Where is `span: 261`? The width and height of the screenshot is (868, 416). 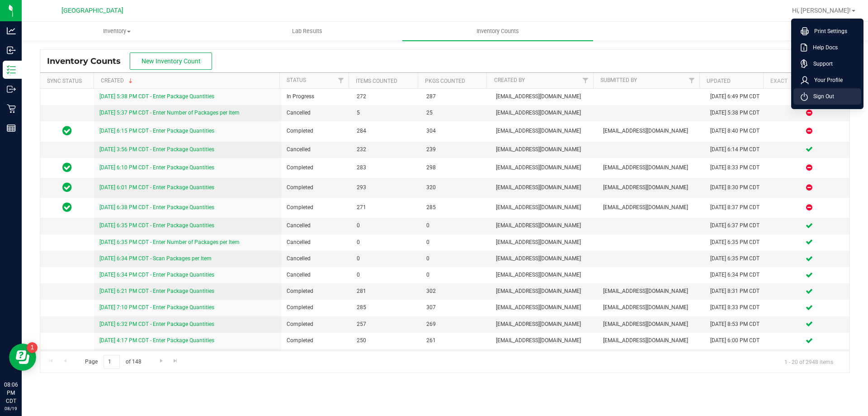 span: 261 is located at coordinates (456, 341).